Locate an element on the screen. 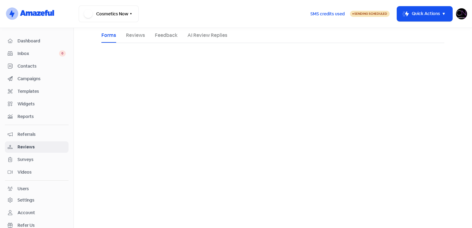  a: Surveys is located at coordinates (37, 160).